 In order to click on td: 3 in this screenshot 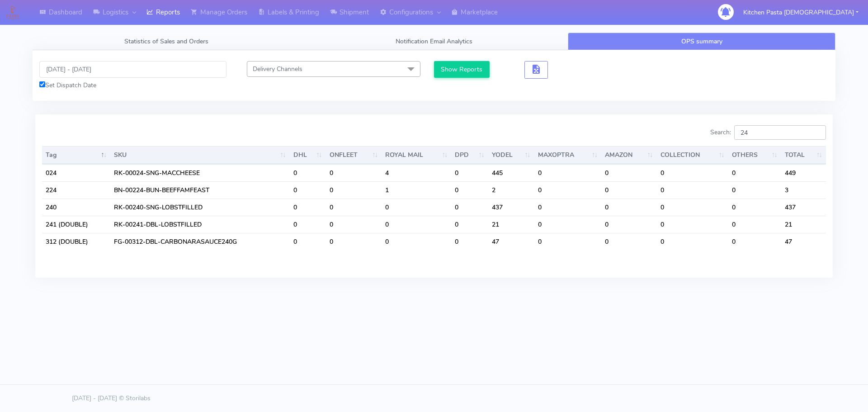, I will do `click(804, 190)`.